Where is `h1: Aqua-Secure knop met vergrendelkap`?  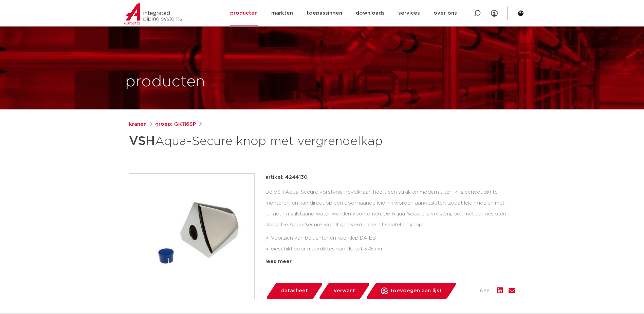 h1: Aqua-Secure knop met vergrendelkap is located at coordinates (256, 141).